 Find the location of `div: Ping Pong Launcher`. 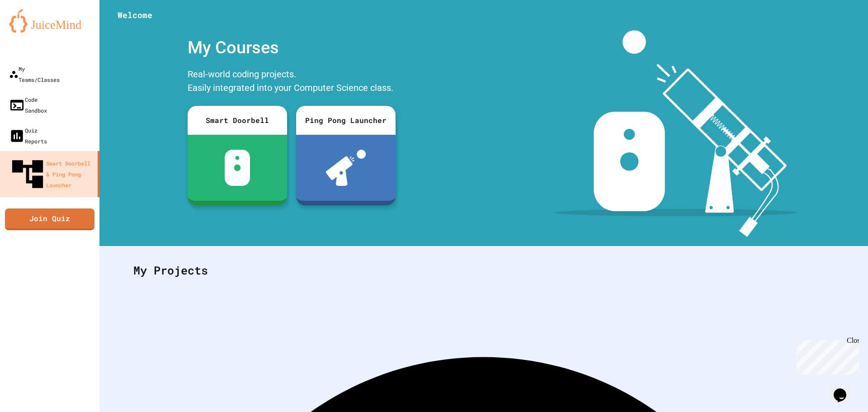

div: Ping Pong Launcher is located at coordinates (346, 120).